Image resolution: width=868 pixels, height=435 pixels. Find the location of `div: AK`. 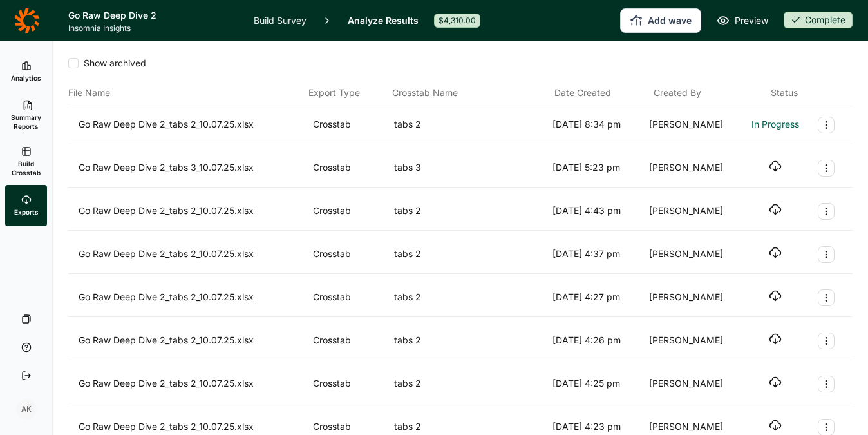

div: AK is located at coordinates (27, 409).